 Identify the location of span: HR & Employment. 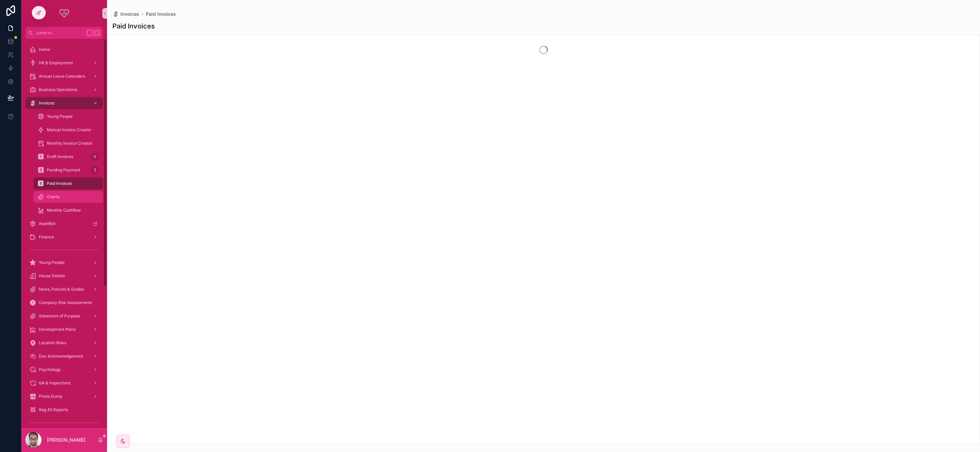
(56, 63).